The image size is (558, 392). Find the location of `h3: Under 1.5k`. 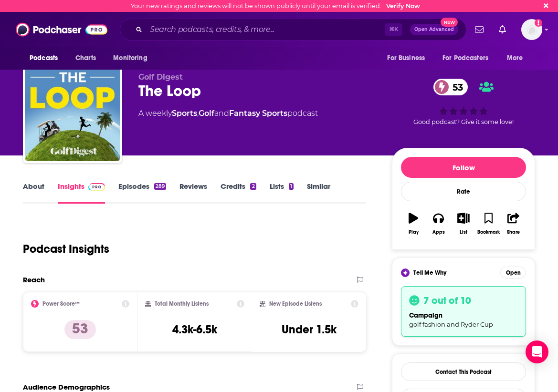

h3: Under 1.5k is located at coordinates (309, 329).